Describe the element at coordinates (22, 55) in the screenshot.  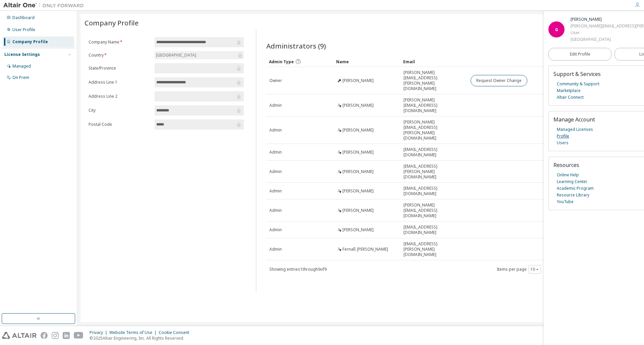
I see `div: License Settings` at that location.